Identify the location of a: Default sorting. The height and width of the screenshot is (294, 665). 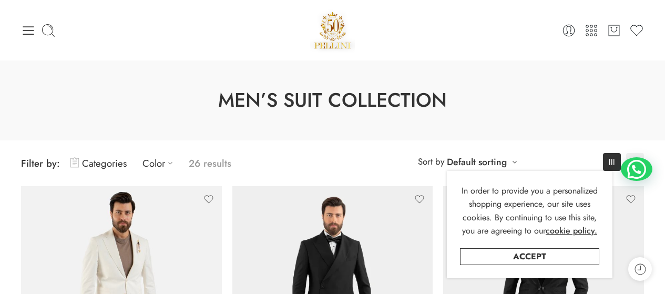
(477, 162).